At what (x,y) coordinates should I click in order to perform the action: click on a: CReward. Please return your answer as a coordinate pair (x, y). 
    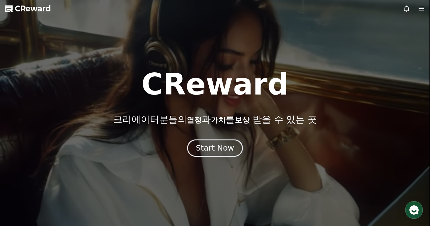
    Looking at the image, I should click on (28, 9).